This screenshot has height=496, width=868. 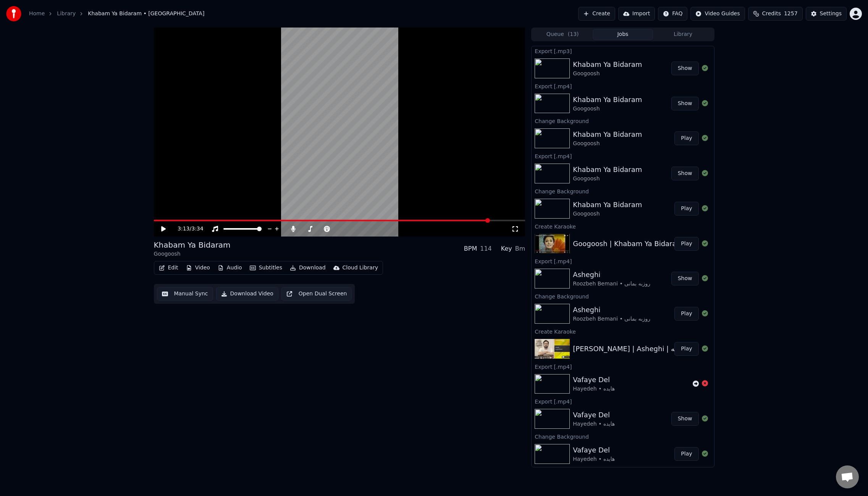 What do you see at coordinates (266, 268) in the screenshot?
I see `button: Subtitles` at bounding box center [266, 268].